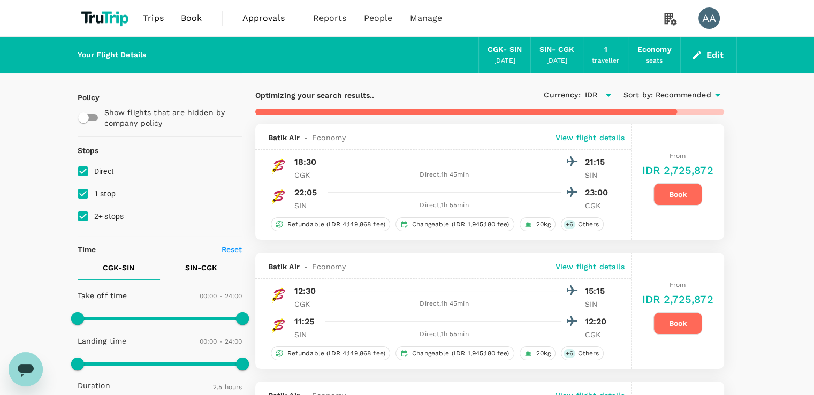 This screenshot has width=814, height=395. I want to click on button: Edit, so click(709, 55).